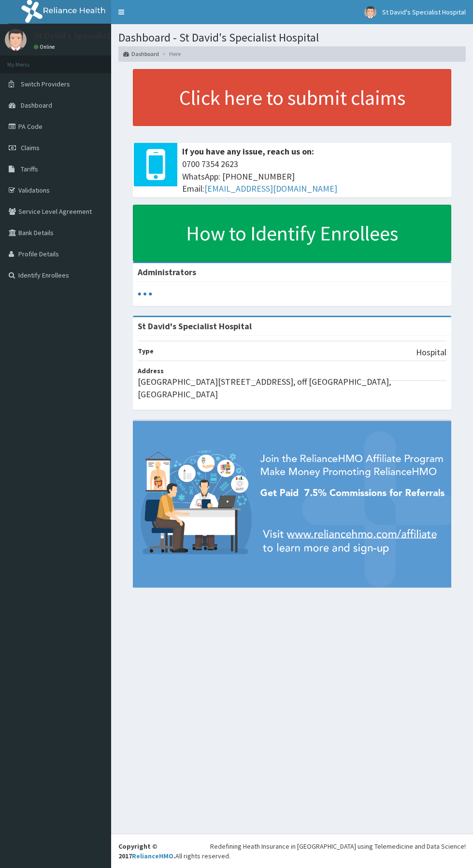 Image resolution: width=473 pixels, height=868 pixels. What do you see at coordinates (292, 233) in the screenshot?
I see `a: How to Identify Enrollees` at bounding box center [292, 233].